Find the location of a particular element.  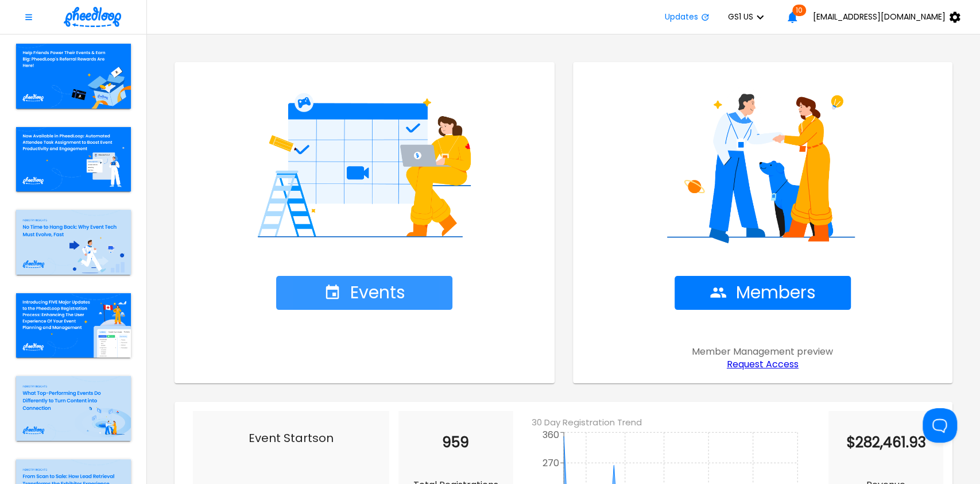

span: Events is located at coordinates (364, 293).